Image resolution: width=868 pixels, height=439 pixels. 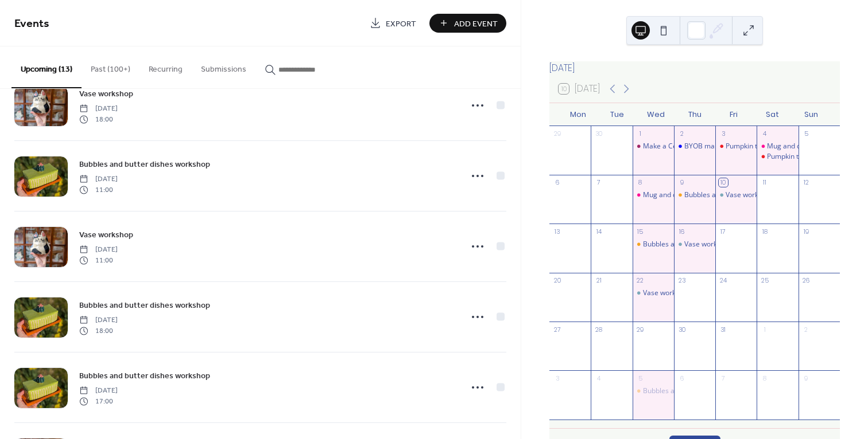 I want to click on span: Export, so click(x=401, y=23).